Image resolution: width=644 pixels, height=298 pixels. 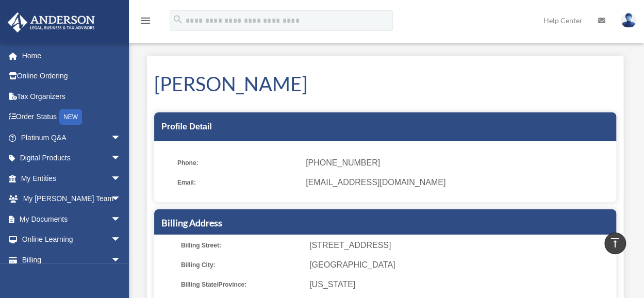 I want to click on span: Billing Street:, so click(x=241, y=245).